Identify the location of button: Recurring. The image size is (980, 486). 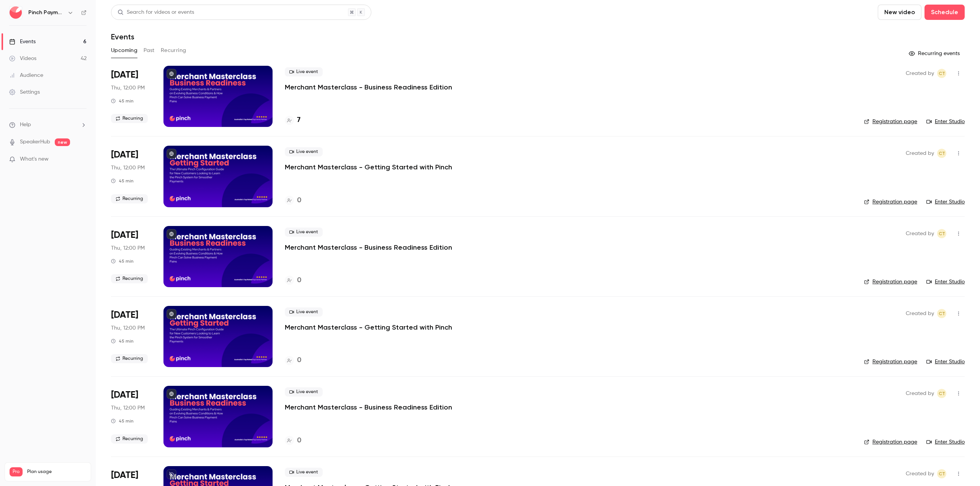
(173, 50).